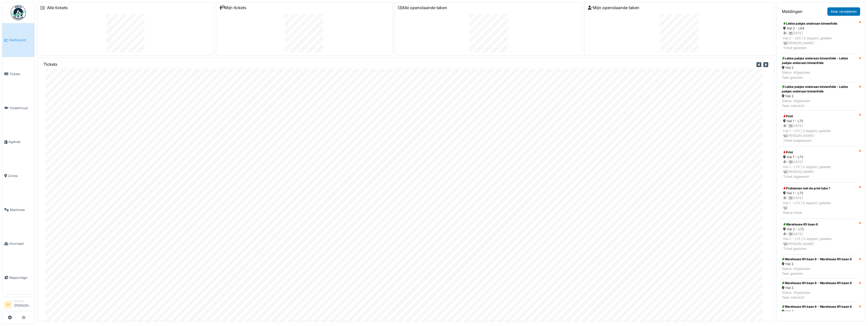  What do you see at coordinates (50, 64) in the screenshot?
I see `h6: Tickets` at bounding box center [50, 64].